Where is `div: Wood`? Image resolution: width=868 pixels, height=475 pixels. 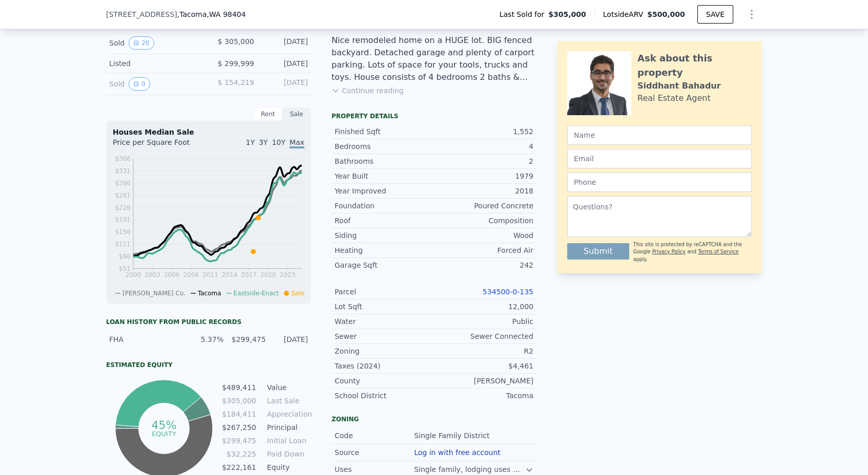 div: Wood is located at coordinates (484, 236).